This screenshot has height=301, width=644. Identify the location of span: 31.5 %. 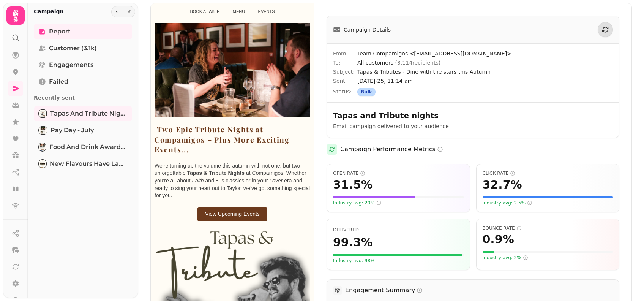
(353, 185).